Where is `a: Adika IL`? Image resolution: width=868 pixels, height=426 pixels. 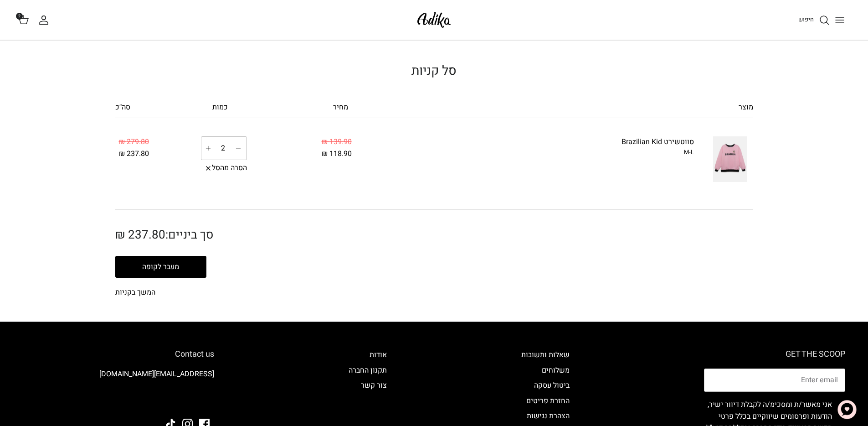 a: Adika IL is located at coordinates (434, 20).